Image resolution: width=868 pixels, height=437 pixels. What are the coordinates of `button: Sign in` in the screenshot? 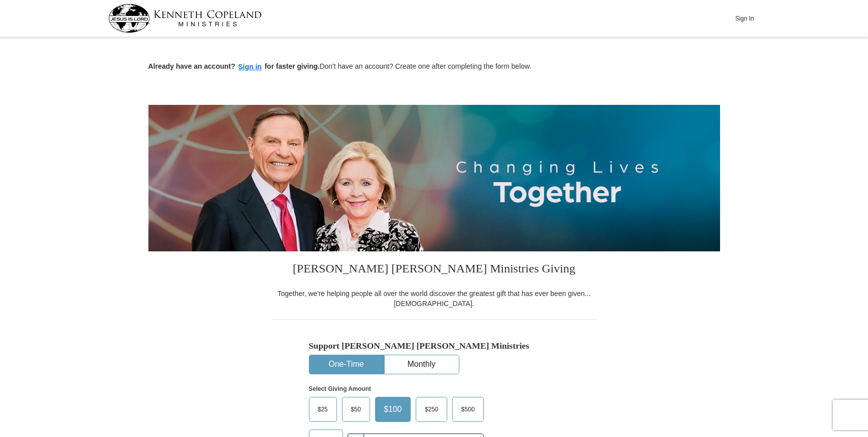 It's located at (250, 67).